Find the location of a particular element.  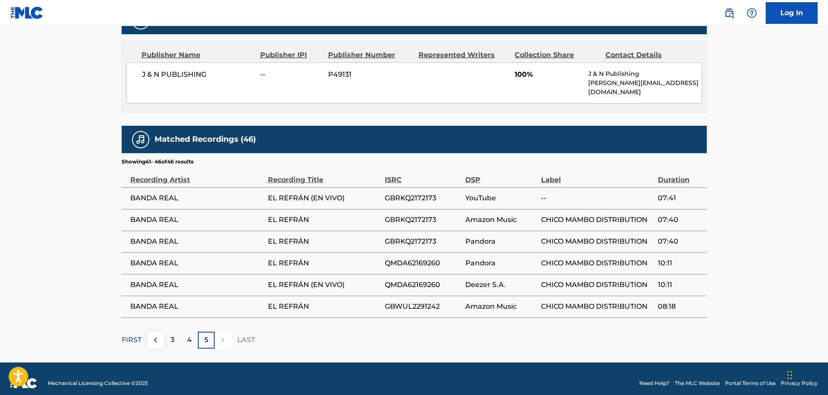

img: search is located at coordinates (730, 13).